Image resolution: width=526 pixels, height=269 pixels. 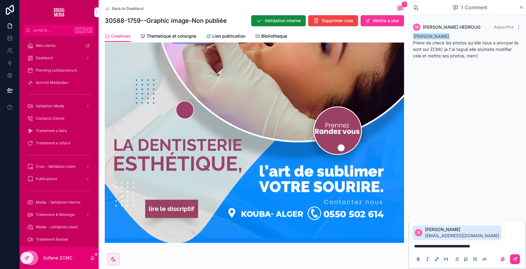 What do you see at coordinates (504, 27) in the screenshot?
I see `span: Aujourd’hui` at bounding box center [504, 27].